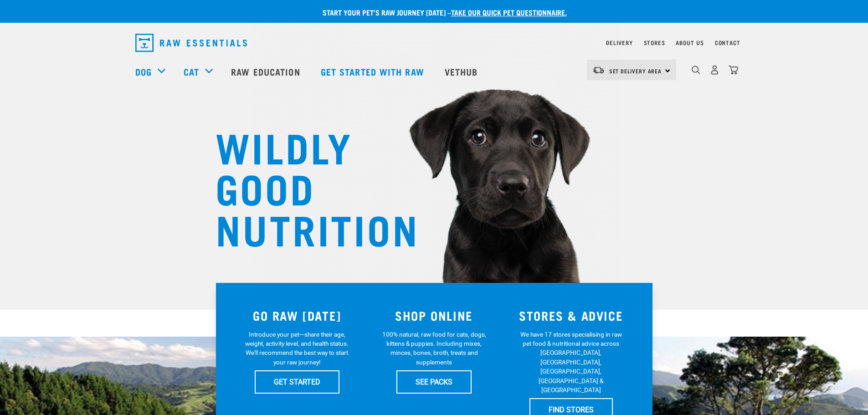  I want to click on a: Dog, so click(144, 71).